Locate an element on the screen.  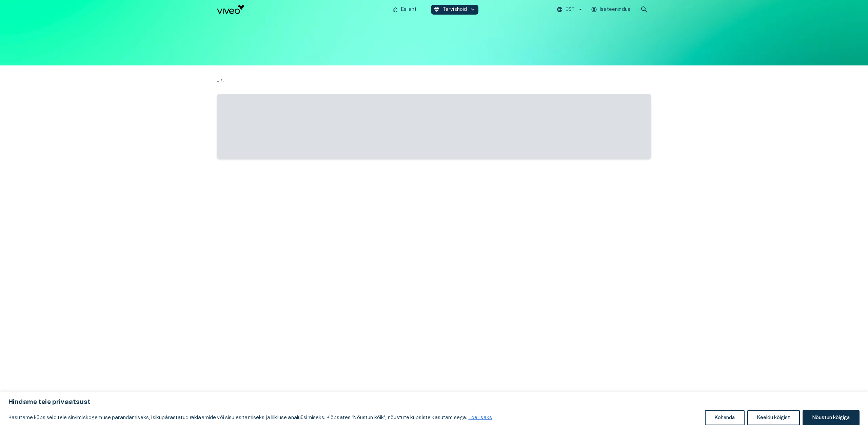
button: Nõustun kõigiga is located at coordinates (831, 418).